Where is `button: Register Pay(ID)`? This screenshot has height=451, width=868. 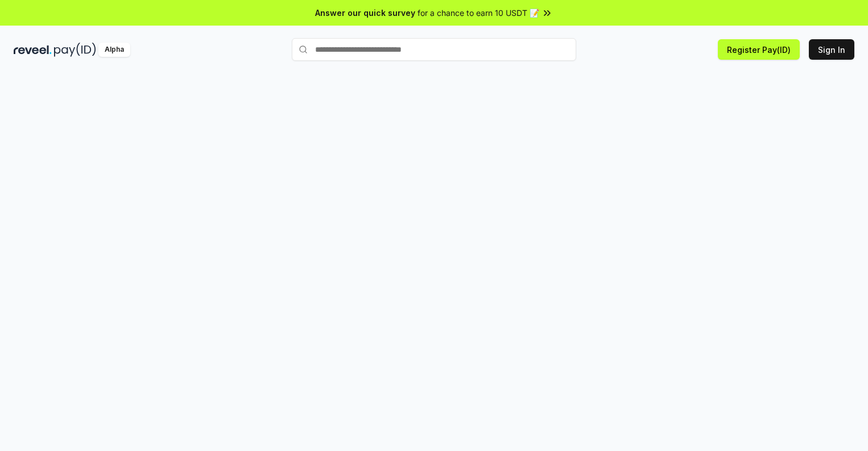 button: Register Pay(ID) is located at coordinates (759, 50).